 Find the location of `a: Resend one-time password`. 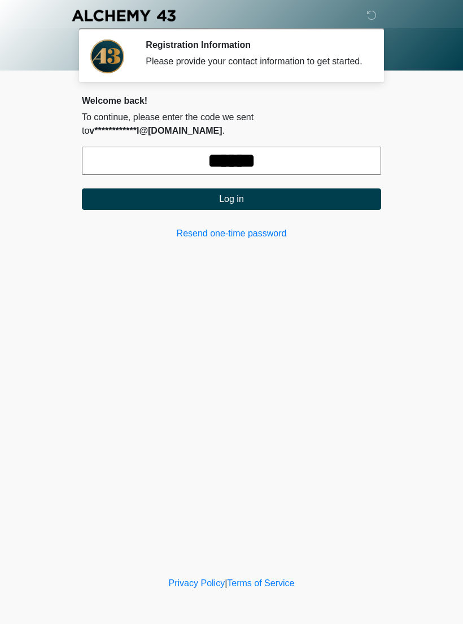

a: Resend one-time password is located at coordinates (231, 234).